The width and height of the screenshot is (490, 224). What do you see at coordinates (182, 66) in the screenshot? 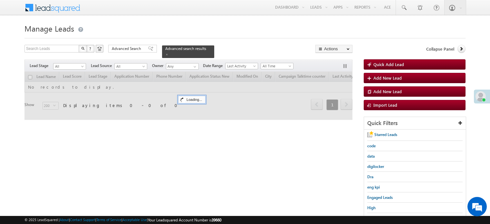
I see `input: Type to Search` at bounding box center [182, 66].